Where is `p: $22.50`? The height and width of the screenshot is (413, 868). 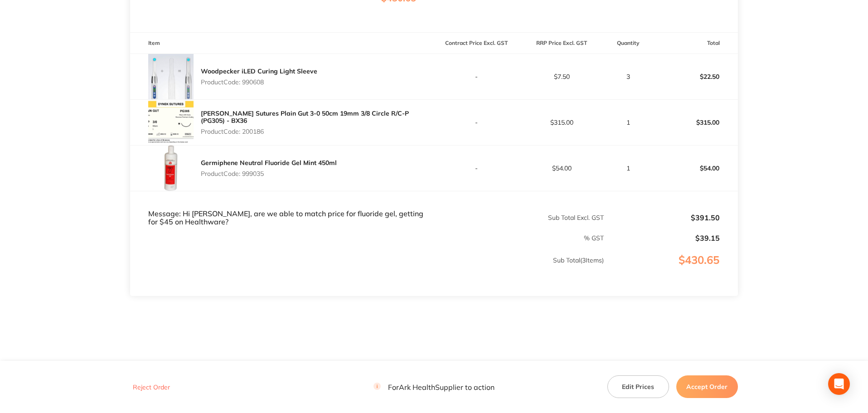
p: $22.50 is located at coordinates (695, 77).